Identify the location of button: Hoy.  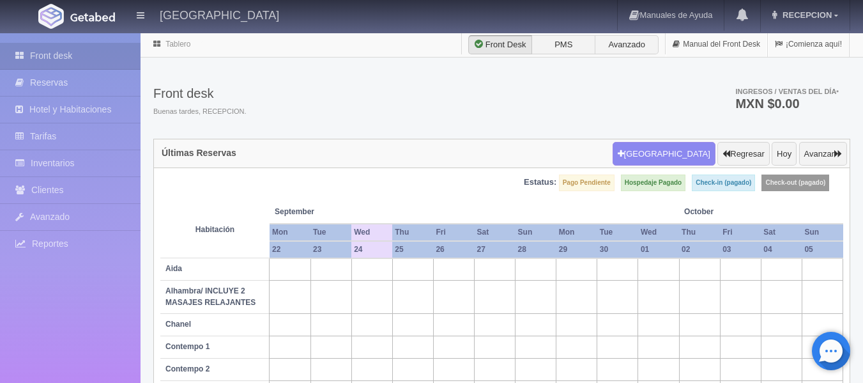
(784, 154).